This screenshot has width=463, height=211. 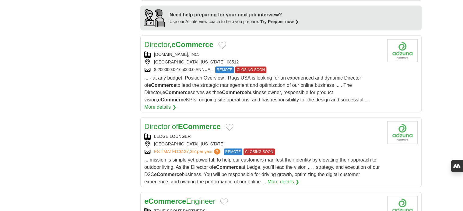 I want to click on span: ... mission is simple yet powerful: to help our customers manifest their identity by elevating th..., so click(x=262, y=171).